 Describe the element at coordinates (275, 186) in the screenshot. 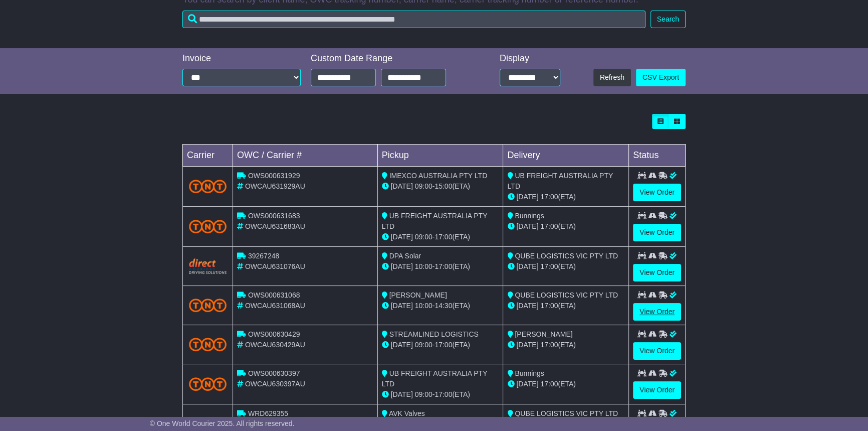

I see `span: OWCAU631929AU` at that location.